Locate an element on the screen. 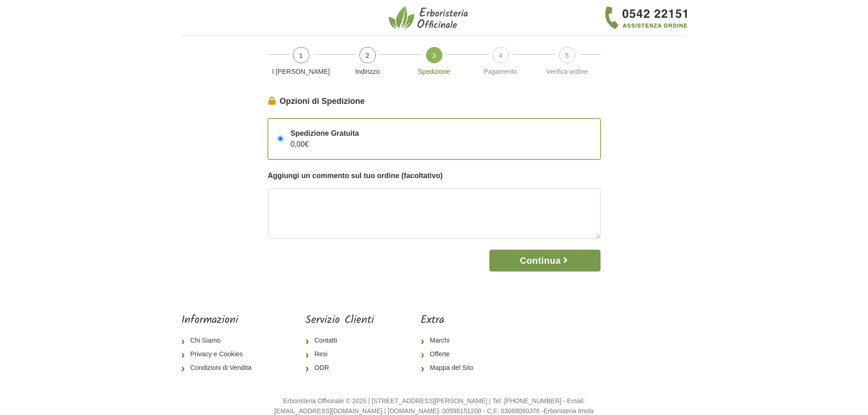 This screenshot has height=415, width=868. h5: Servizio Clienti is located at coordinates (340, 320).